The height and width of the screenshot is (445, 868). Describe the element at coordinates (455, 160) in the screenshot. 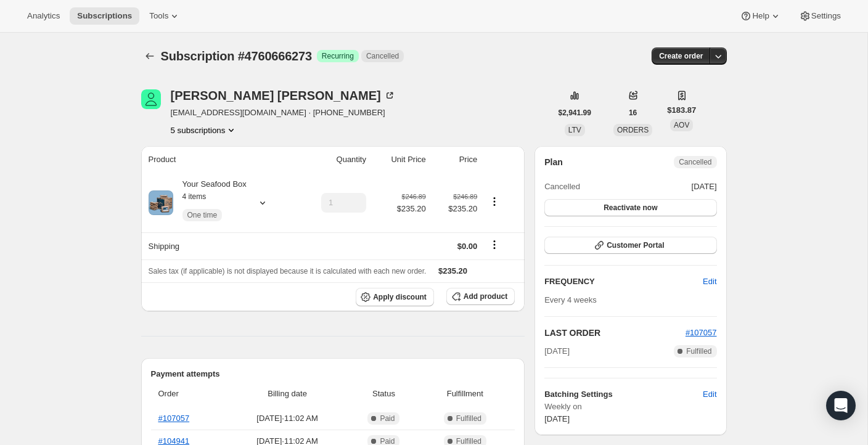

I see `th: Price` at that location.